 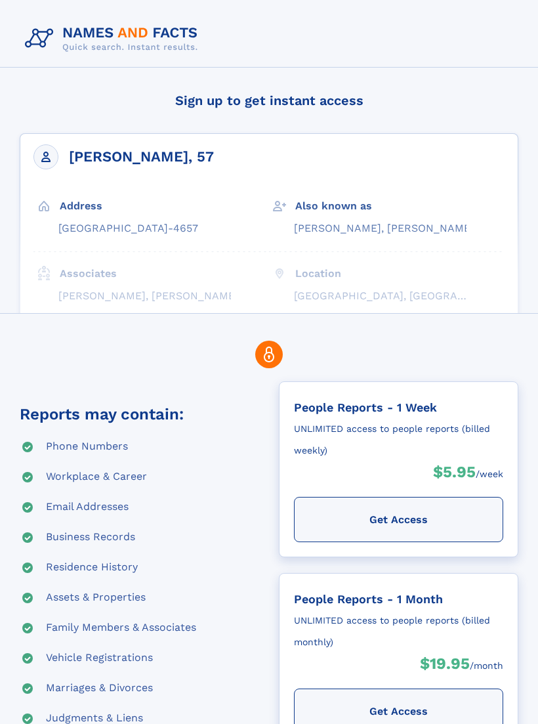 I want to click on div: UNLIMITED access to people reports (billed monthly), so click(x=398, y=632).